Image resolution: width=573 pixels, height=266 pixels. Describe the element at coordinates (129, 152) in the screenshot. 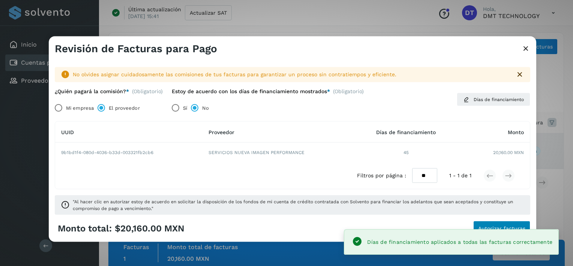

I see `td: 9b1bd1f4-080d-4036-b33d-003321fb2cb6` at that location.